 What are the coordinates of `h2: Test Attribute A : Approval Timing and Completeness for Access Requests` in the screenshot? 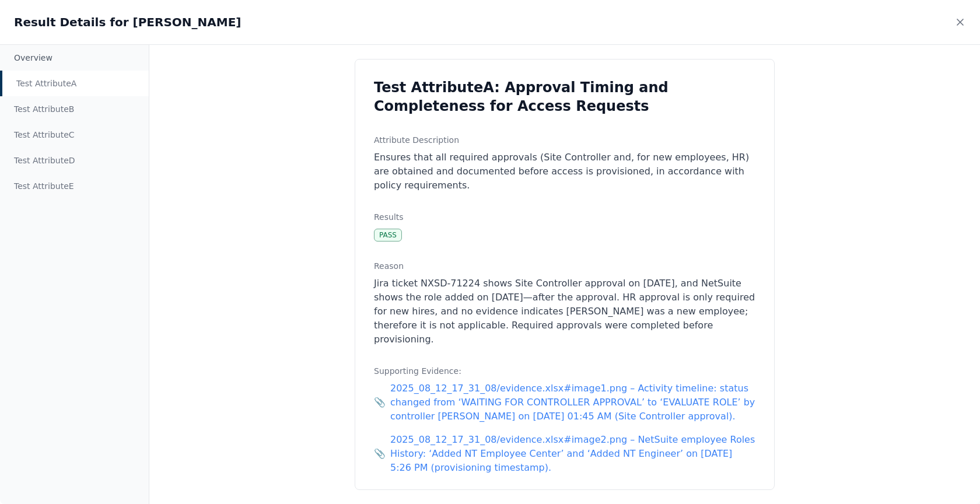 It's located at (565, 97).